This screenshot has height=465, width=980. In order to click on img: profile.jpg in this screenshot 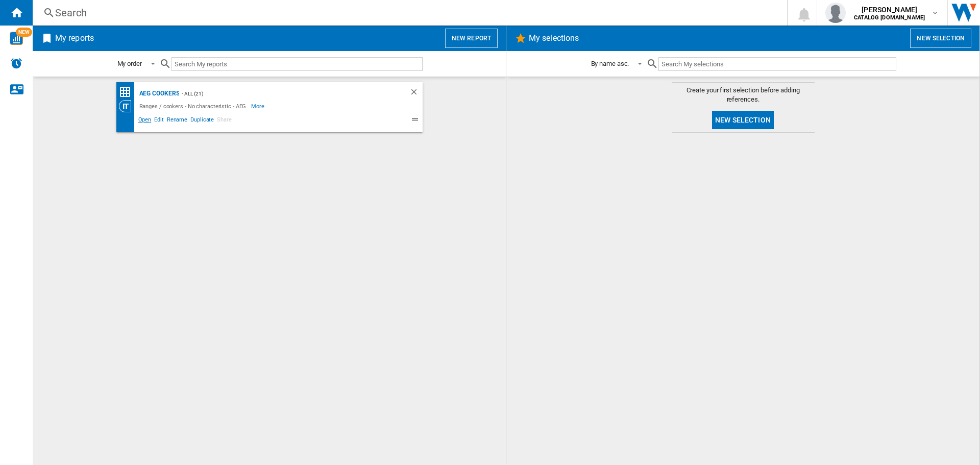, I will do `click(836, 13)`.